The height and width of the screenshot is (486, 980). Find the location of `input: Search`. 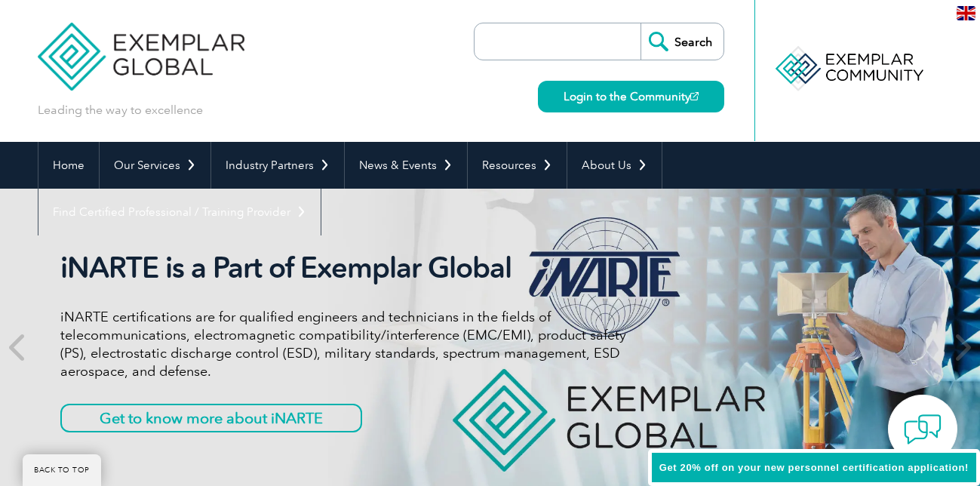

input: Search is located at coordinates (682, 42).